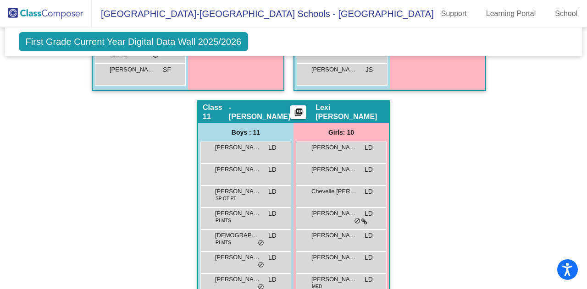 The width and height of the screenshot is (587, 289). I want to click on button: Print Students Details, so click(298, 112).